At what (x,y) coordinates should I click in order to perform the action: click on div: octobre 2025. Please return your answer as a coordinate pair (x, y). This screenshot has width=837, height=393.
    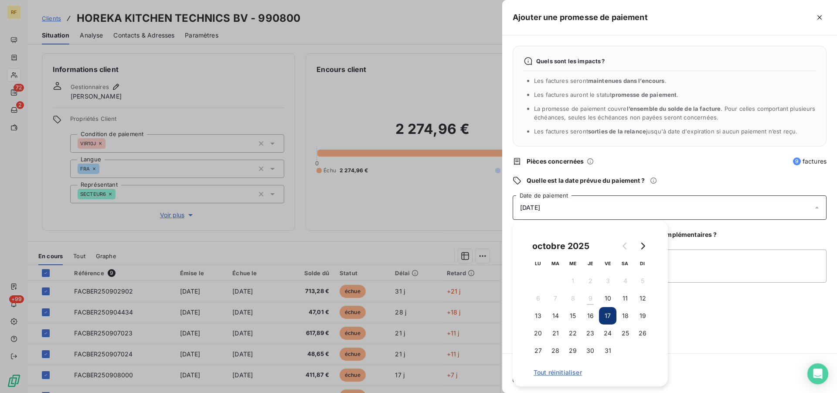
    Looking at the image, I should click on (561, 246).